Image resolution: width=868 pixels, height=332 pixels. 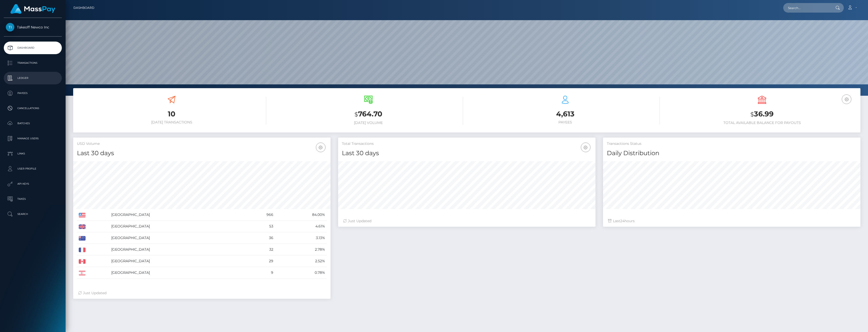 What do you see at coordinates (259, 273) in the screenshot?
I see `td: 9` at bounding box center [259, 273].